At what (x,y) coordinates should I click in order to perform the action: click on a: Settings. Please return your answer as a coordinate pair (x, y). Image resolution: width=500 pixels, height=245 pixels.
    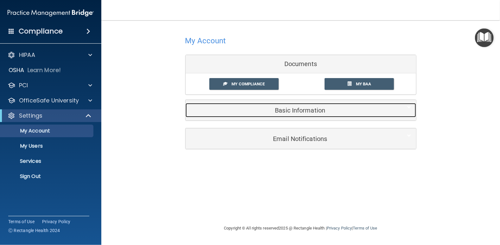
    Looking at the image, I should click on (50, 116).